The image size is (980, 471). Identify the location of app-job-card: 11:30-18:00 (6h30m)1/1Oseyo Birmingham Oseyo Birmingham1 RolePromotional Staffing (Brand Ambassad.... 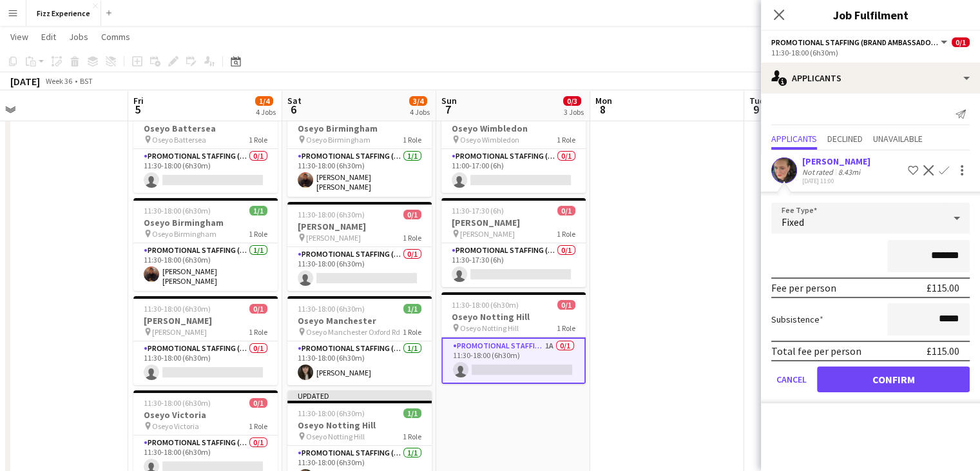
(206, 244).